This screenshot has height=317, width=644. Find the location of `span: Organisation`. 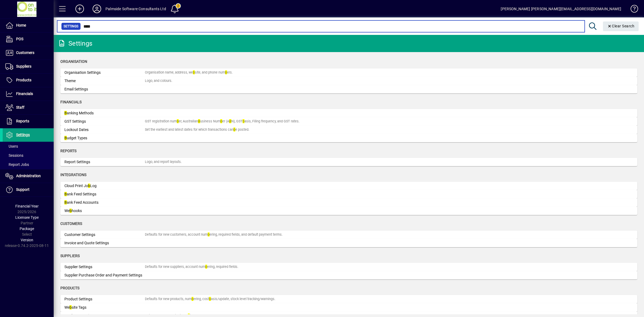

span: Organisation is located at coordinates (73, 61).